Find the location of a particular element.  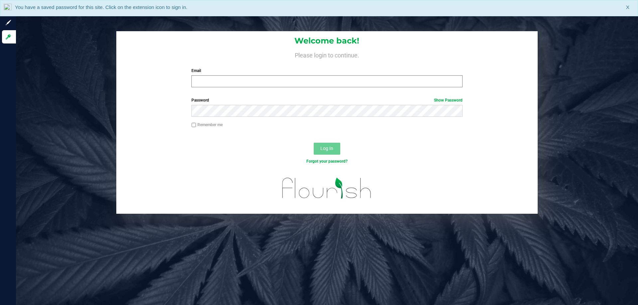

a: Show Password is located at coordinates (448, 100).